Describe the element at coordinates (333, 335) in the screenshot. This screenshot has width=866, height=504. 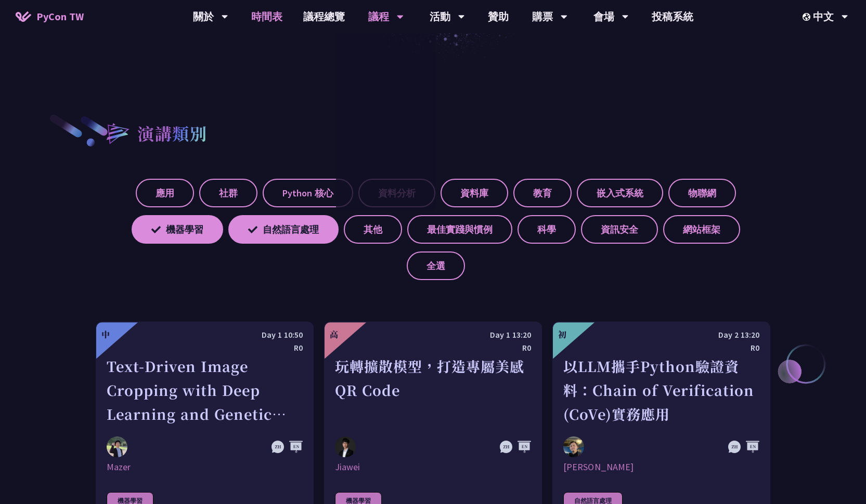
I see `div: 高` at that location.